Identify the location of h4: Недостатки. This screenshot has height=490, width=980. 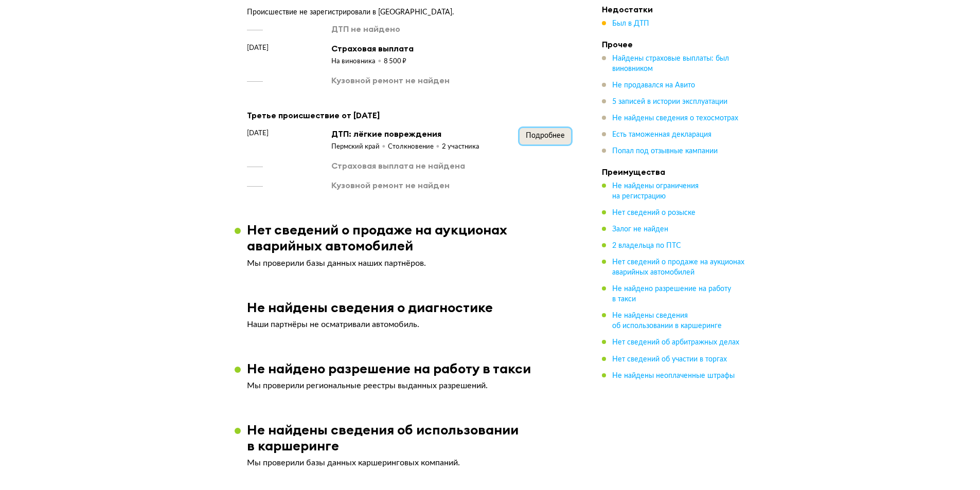
(674, 9).